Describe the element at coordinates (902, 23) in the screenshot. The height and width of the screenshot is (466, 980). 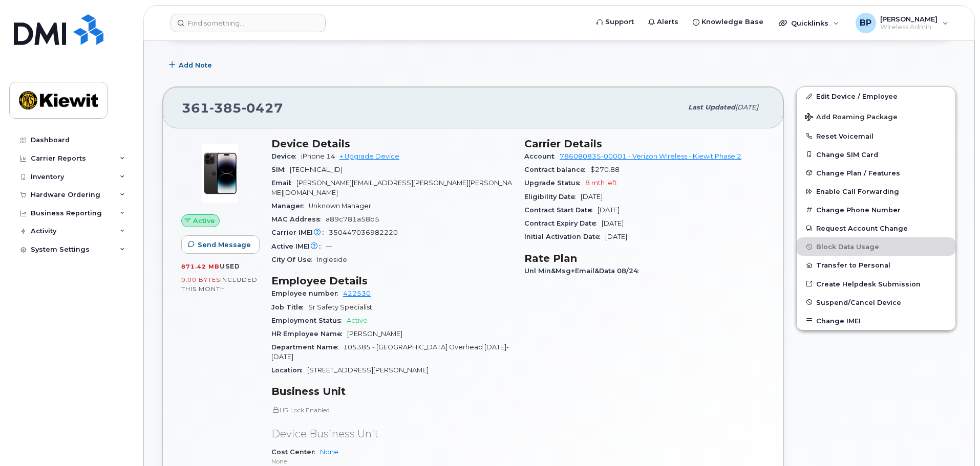
I see `div: Belen Pena` at that location.